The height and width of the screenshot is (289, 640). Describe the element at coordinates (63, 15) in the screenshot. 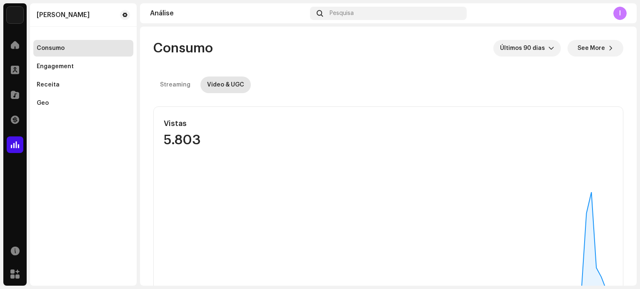

I see `div: Ivan Silva` at that location.